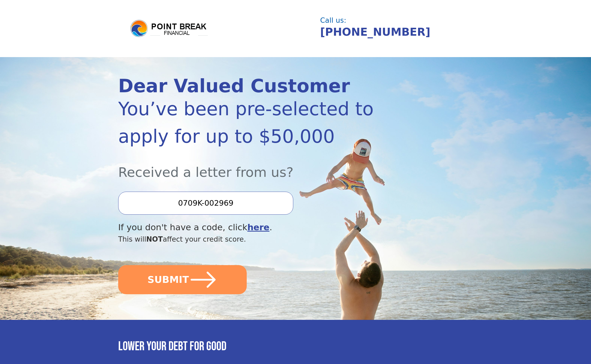 The image size is (591, 364). Describe the element at coordinates (154, 239) in the screenshot. I see `span: NOT` at that location.